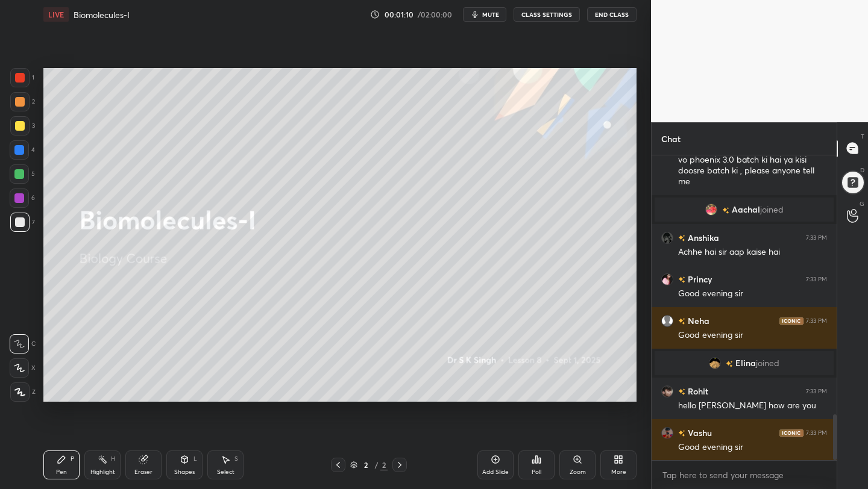 This screenshot has height=489, width=868. Describe the element at coordinates (185, 473) in the screenshot. I see `div: Shapes` at that location.